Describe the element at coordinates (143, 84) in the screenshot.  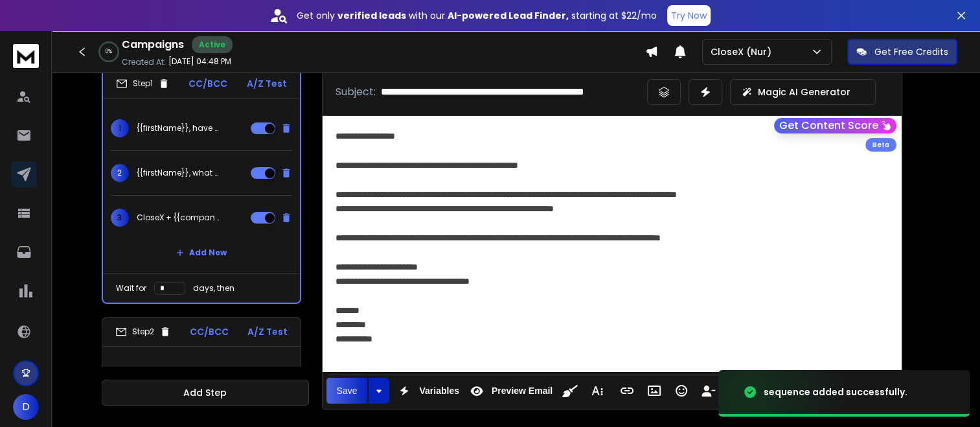
I see `div: Step 1` at that location.